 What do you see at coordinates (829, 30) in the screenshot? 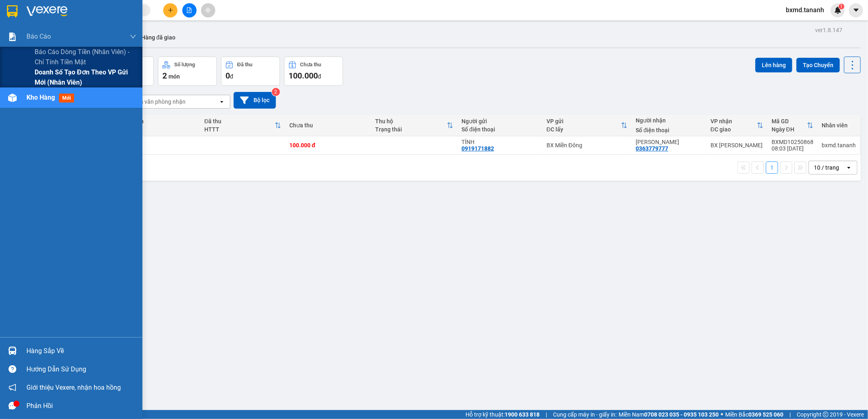
I see `div: ver 1.8.147` at bounding box center [829, 30].